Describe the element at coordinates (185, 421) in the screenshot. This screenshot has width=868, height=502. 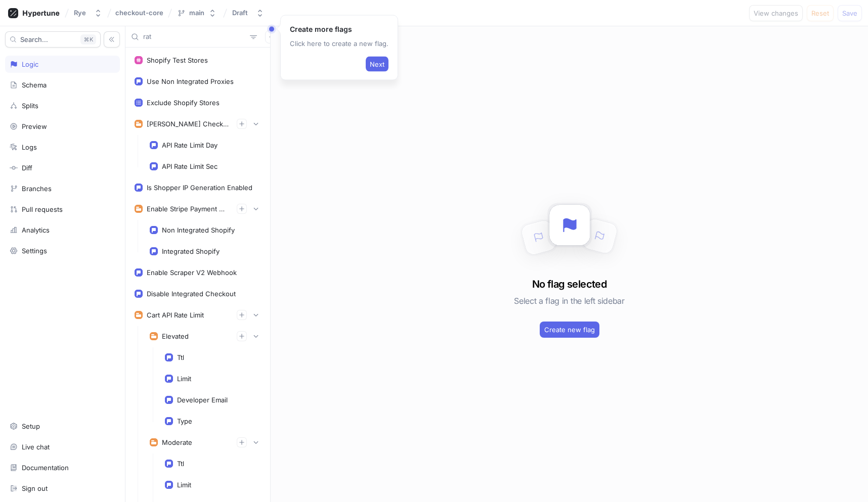
I see `div: Type` at that location.